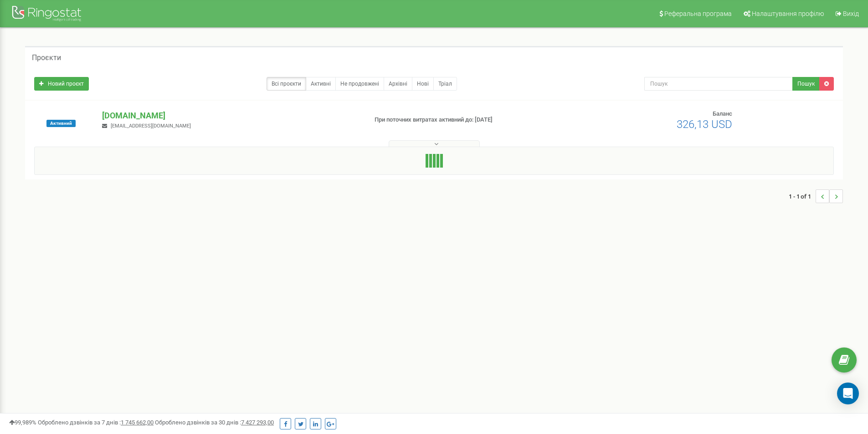  What do you see at coordinates (423, 84) in the screenshot?
I see `a: Нові` at bounding box center [423, 84].